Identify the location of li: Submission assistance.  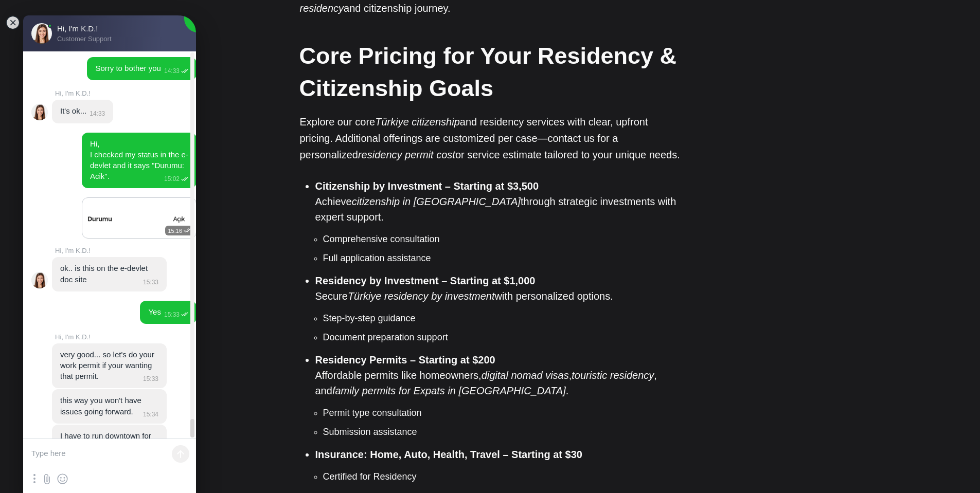
(501, 432).